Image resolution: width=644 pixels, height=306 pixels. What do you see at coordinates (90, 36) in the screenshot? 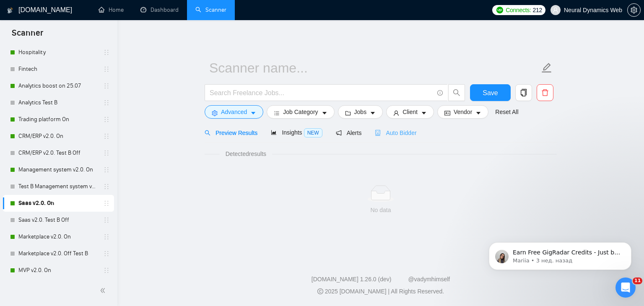
I see `p: Message from Mariia, sent 3 нед. назад` at bounding box center [90, 36].